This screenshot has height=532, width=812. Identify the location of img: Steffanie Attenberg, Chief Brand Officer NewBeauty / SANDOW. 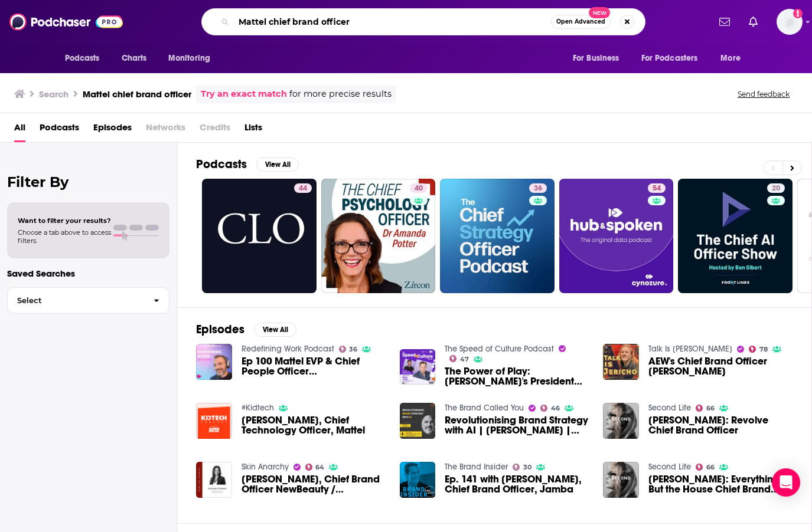
(214, 480).